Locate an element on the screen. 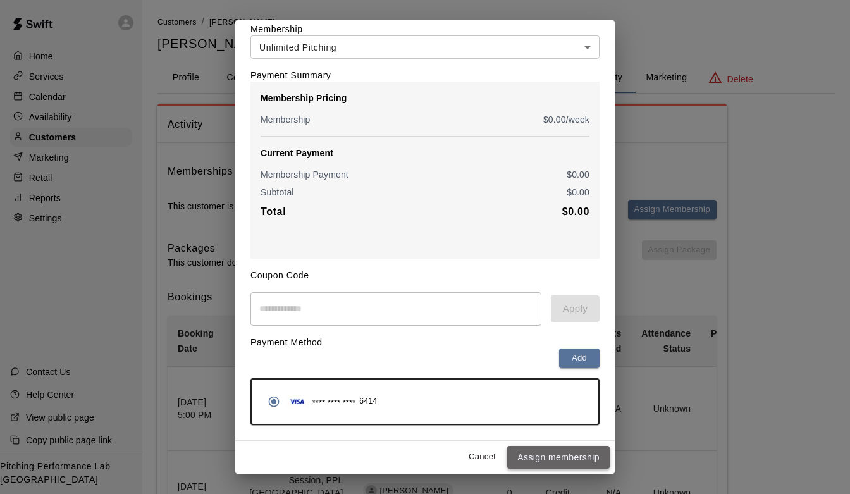  label: Coupon Code is located at coordinates (280, 275).